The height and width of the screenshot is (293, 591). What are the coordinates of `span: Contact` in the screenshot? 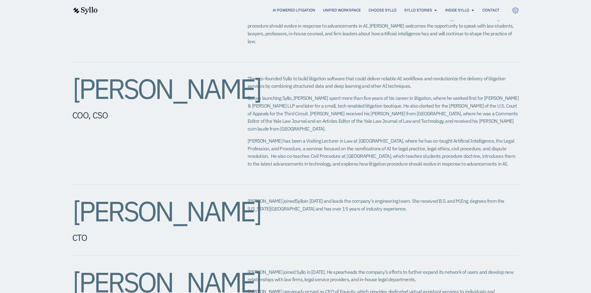 It's located at (491, 10).